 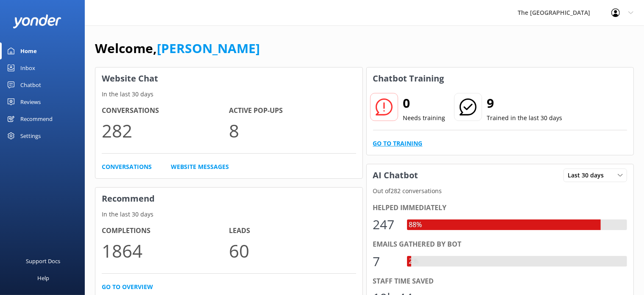 What do you see at coordinates (229, 199) in the screenshot?
I see `h3: Recommend` at bounding box center [229, 199].